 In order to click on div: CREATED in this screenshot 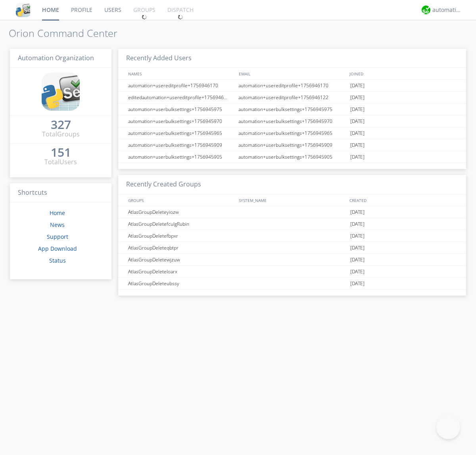, I will do `click(403, 200)`.